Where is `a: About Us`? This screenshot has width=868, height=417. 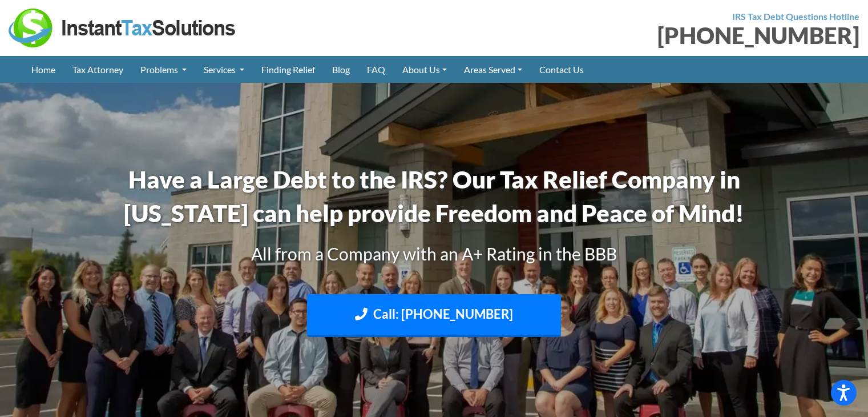
a: About Us is located at coordinates (424, 69).